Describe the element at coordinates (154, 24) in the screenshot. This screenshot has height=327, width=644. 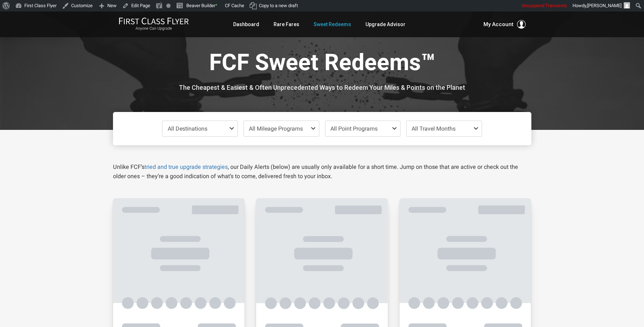
I see `a: First Class FlyerAnyone Can Upgrade` at that location.